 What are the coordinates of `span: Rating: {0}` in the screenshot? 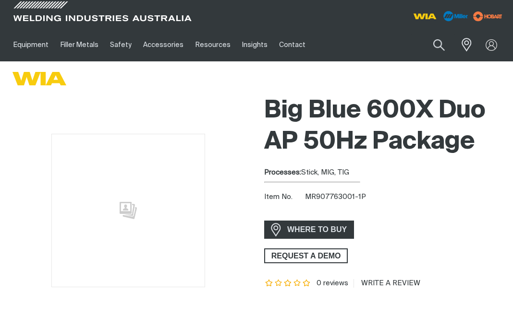 It's located at (287, 284).